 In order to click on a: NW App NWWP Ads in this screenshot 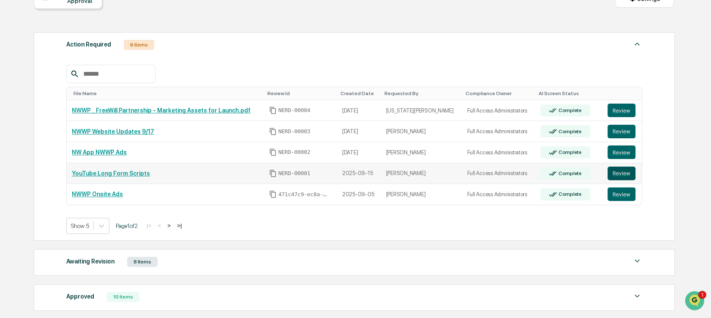, I will do `click(99, 152)`.